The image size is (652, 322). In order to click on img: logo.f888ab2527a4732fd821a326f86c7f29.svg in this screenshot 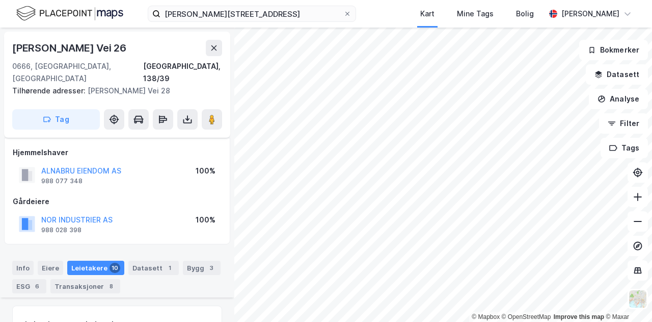, I will do `click(70, 13)`.